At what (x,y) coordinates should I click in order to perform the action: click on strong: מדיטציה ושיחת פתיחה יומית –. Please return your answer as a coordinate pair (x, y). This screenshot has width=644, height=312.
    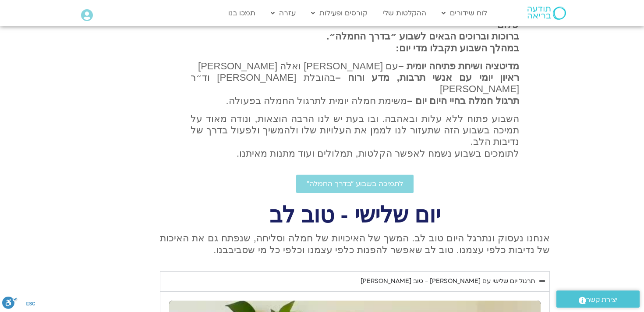
    Looking at the image, I should click on (459, 66).